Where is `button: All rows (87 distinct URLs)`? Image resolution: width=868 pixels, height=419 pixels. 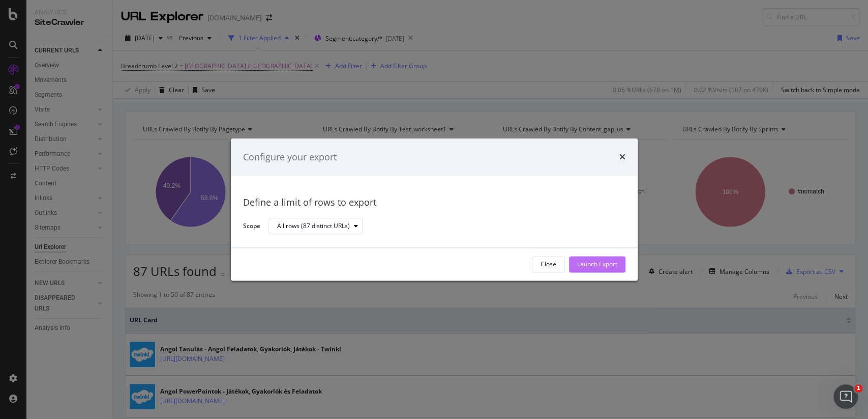 button: All rows (87 distinct URLs) is located at coordinates (315, 226).